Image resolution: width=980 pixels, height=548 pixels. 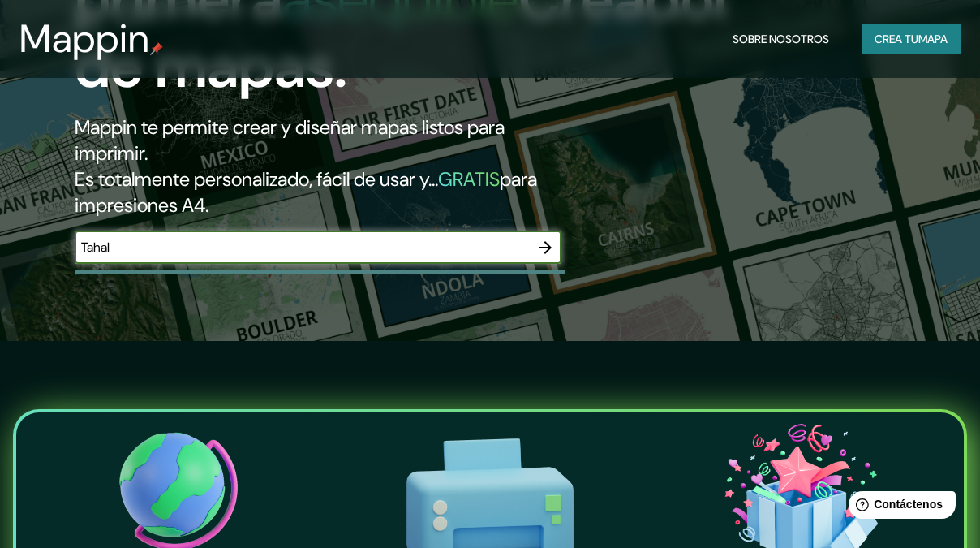 I want to click on button: Crea tumapa, so click(x=910, y=39).